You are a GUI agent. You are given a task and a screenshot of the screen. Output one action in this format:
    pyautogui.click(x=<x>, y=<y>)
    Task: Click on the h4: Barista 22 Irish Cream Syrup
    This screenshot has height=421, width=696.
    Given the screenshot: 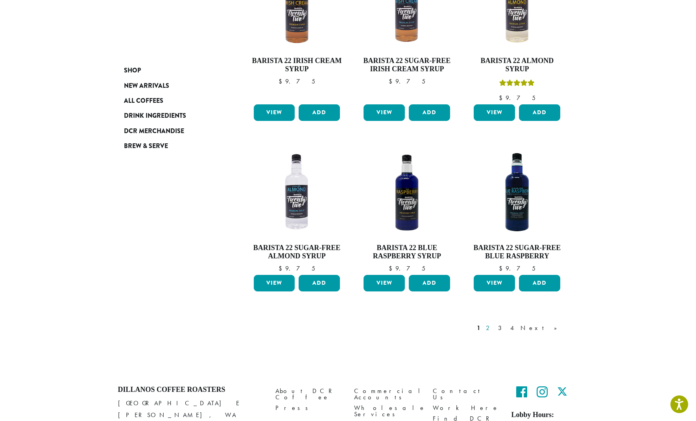 What is the action you would take?
    pyautogui.click(x=297, y=65)
    